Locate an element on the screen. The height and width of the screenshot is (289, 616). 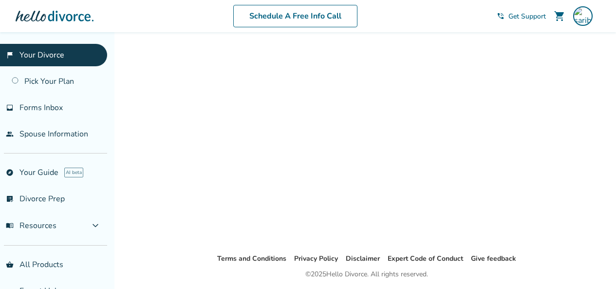
span: flag_2 is located at coordinates (10, 55).